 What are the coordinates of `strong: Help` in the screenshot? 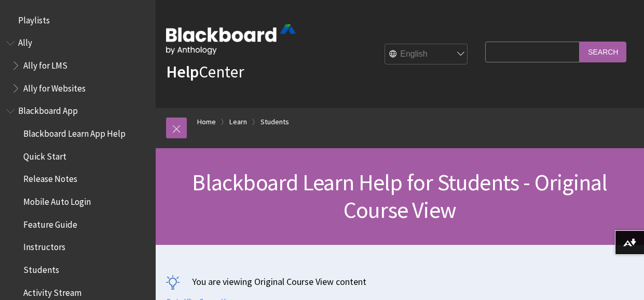 It's located at (182, 71).